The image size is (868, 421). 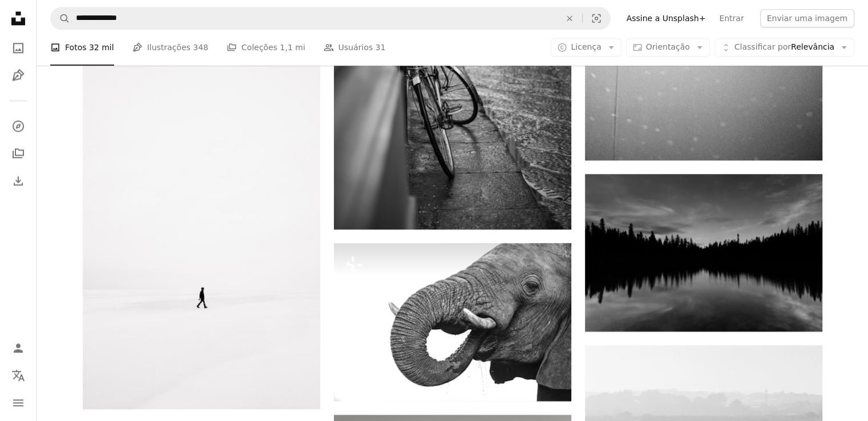 I want to click on a: Explorar, so click(x=18, y=126).